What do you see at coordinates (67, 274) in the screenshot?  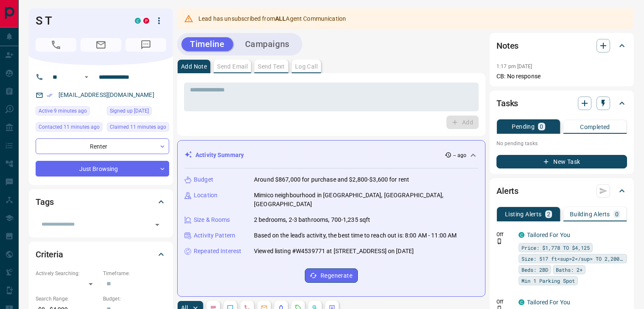 I see `p: Actively Searching:` at bounding box center [67, 274].